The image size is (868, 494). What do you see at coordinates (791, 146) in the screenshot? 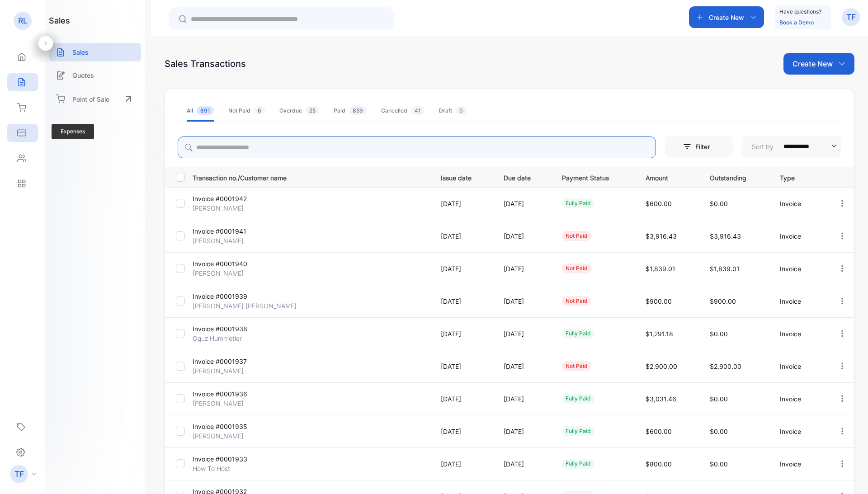
I see `button: Sort by` at bounding box center [791, 146].